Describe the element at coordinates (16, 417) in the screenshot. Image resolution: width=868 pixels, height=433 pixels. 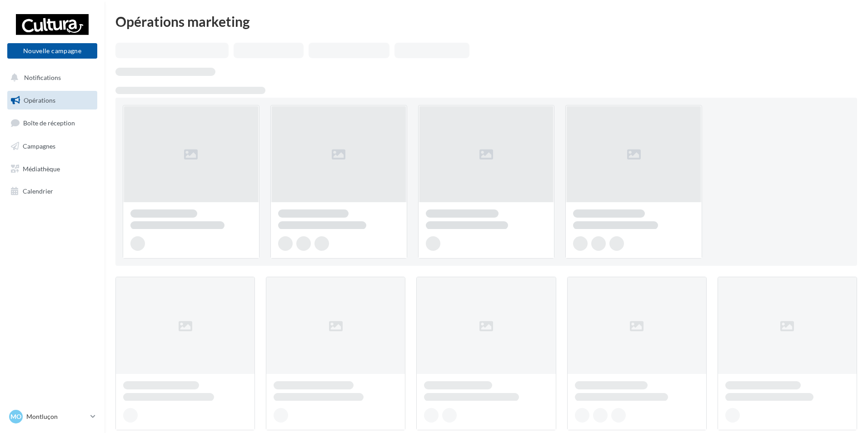
I see `span: Mo` at that location.